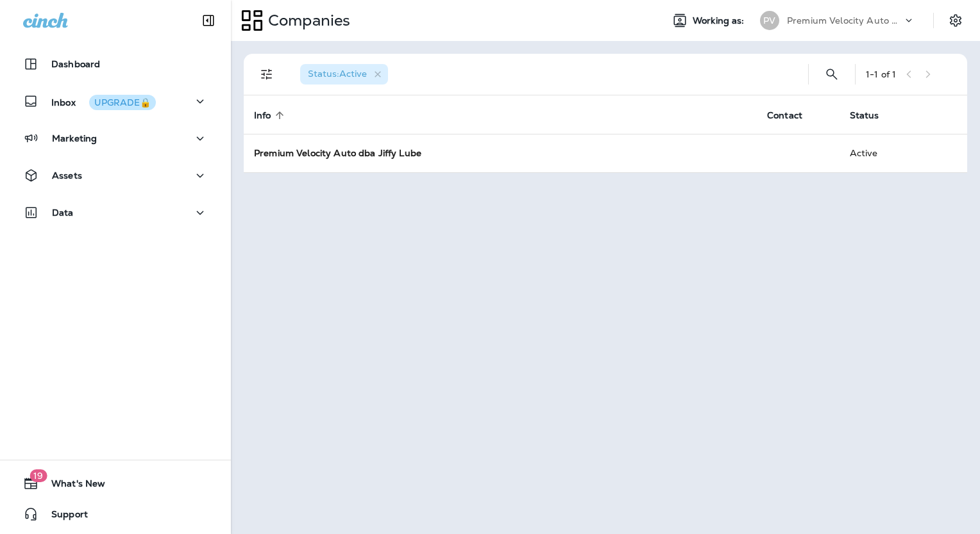 The width and height of the screenshot is (980, 534). Describe the element at coordinates (881, 75) in the screenshot. I see `div: 1 - 1 of 1` at that location.